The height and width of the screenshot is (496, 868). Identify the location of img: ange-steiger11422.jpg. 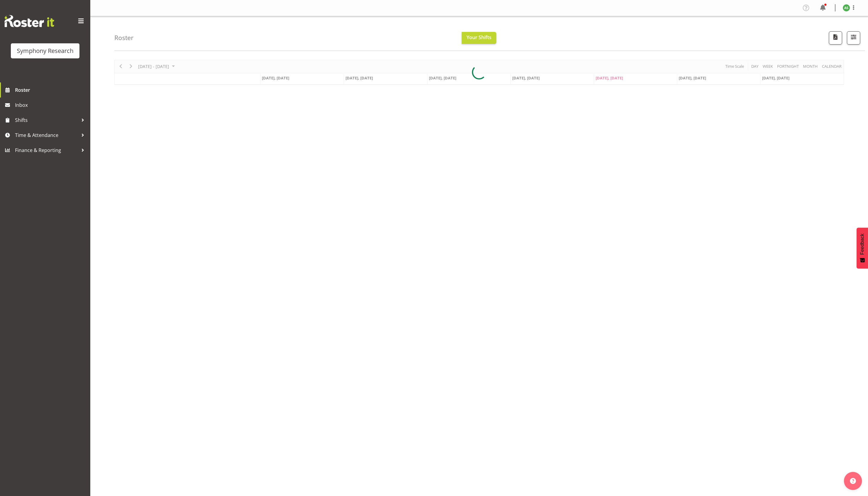
(846, 8).